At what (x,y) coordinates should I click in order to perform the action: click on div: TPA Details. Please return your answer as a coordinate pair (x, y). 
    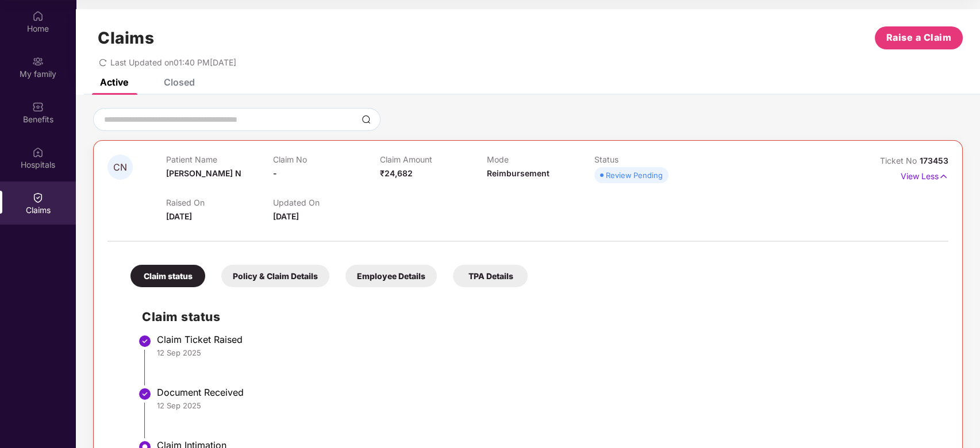
    Looking at the image, I should click on (490, 276).